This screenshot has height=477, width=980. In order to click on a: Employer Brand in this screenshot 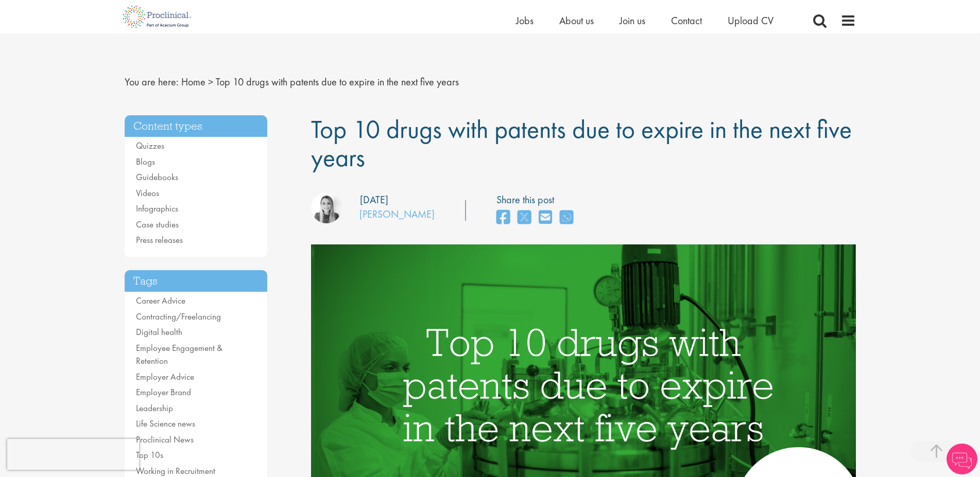, I will do `click(163, 392)`.